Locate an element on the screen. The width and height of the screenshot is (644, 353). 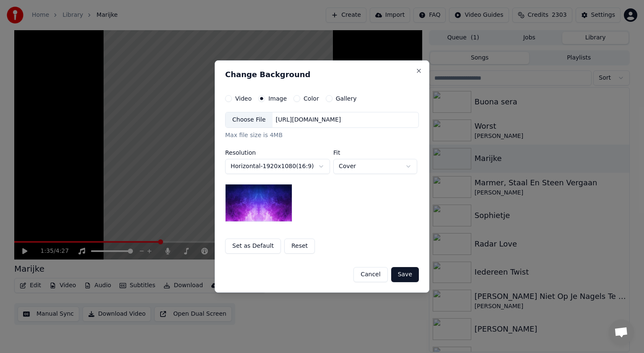
label: Fit is located at coordinates (375, 153).